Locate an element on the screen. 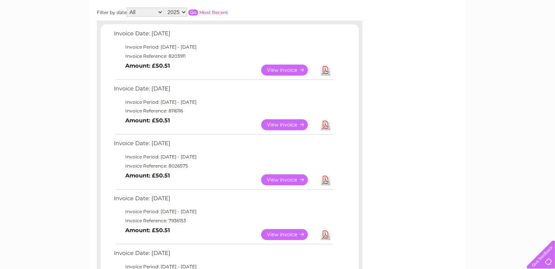  a: Log out is located at coordinates (539, 35).